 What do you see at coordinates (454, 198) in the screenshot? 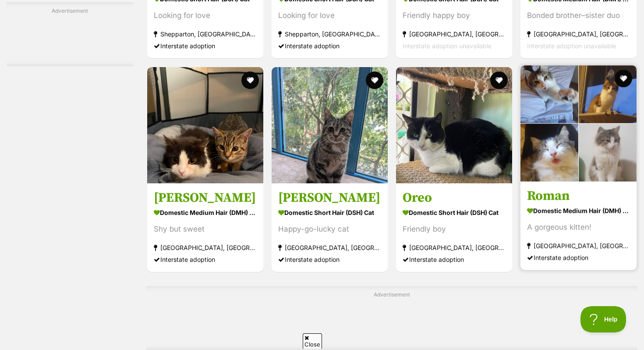
I see `h3: Oreo` at bounding box center [454, 198].